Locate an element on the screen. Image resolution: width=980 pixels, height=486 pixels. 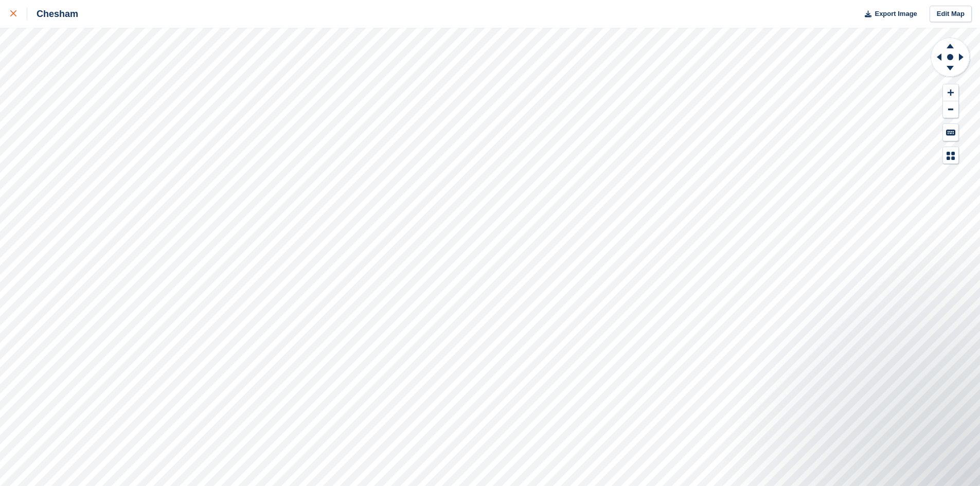
a: Edit Map is located at coordinates (950, 14).